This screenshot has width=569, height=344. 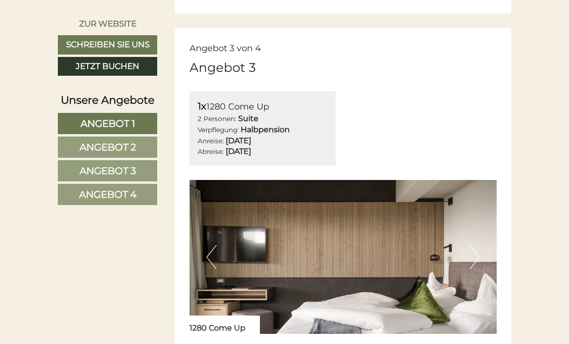 I want to click on b: Suite, so click(x=248, y=118).